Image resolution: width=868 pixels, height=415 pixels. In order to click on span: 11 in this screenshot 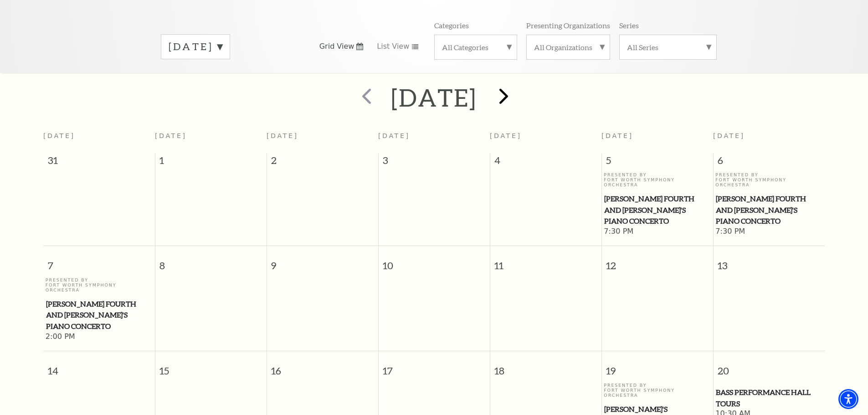, I will do `click(546, 262)`.